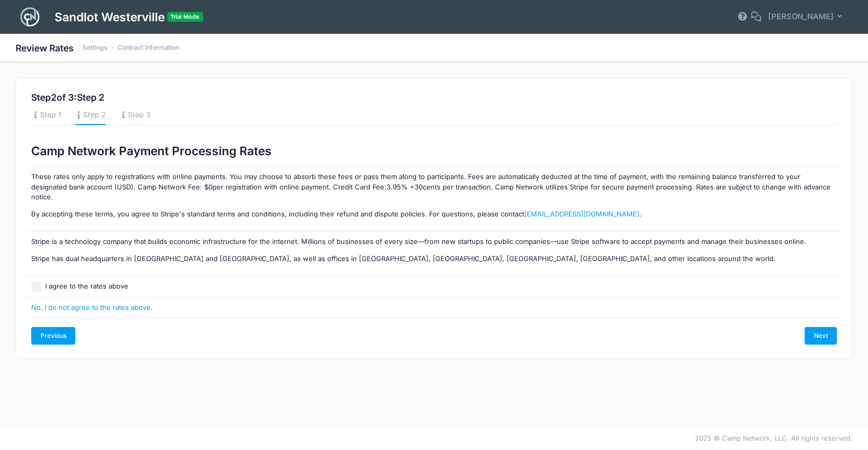  I want to click on p: These rates only apply to registrations with online payments. You may choose to absorb these fees..., so click(434, 187).